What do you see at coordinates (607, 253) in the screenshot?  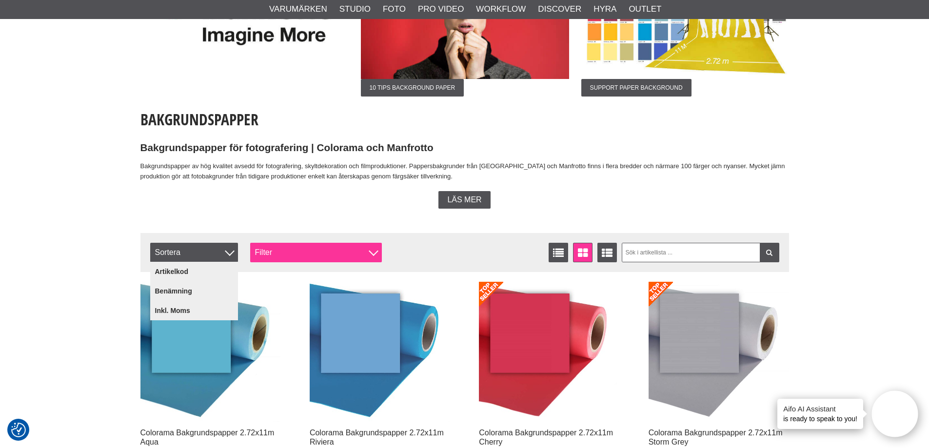 I see `a: Utökad listvisning` at bounding box center [607, 253].